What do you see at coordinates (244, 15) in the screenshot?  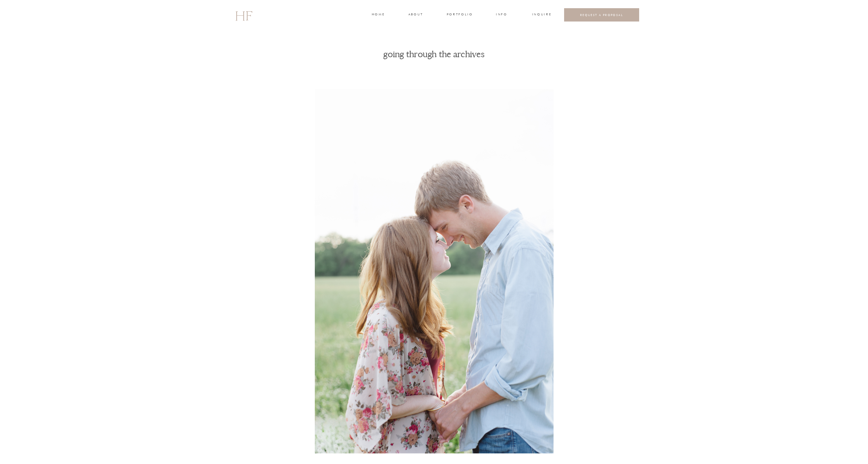 I see `h2: HF` at bounding box center [244, 15].